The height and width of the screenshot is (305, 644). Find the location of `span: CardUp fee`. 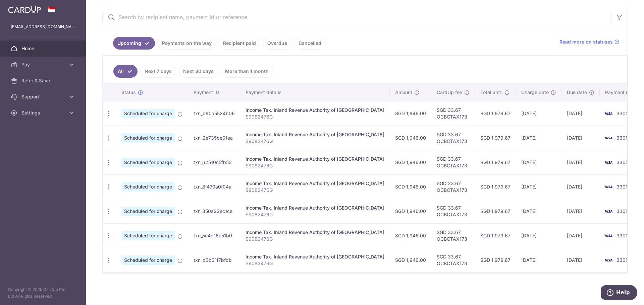

span: CardUp fee is located at coordinates (450, 93).